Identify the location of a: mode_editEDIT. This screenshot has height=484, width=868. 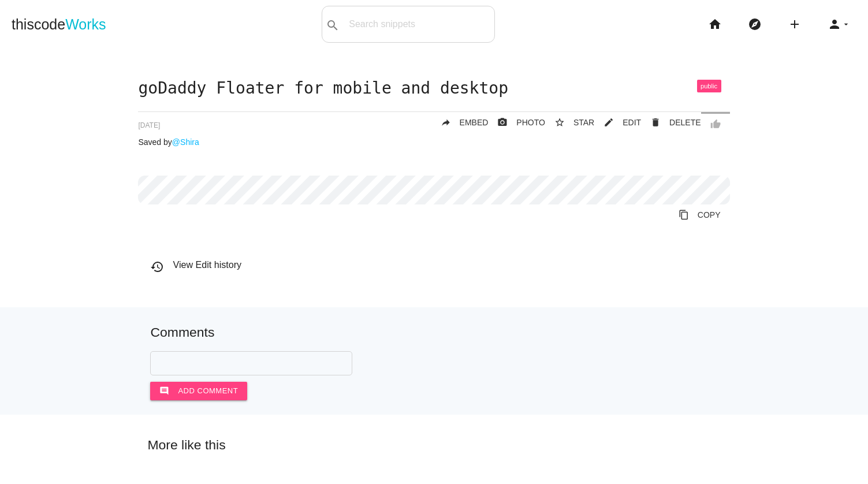
(617, 122).